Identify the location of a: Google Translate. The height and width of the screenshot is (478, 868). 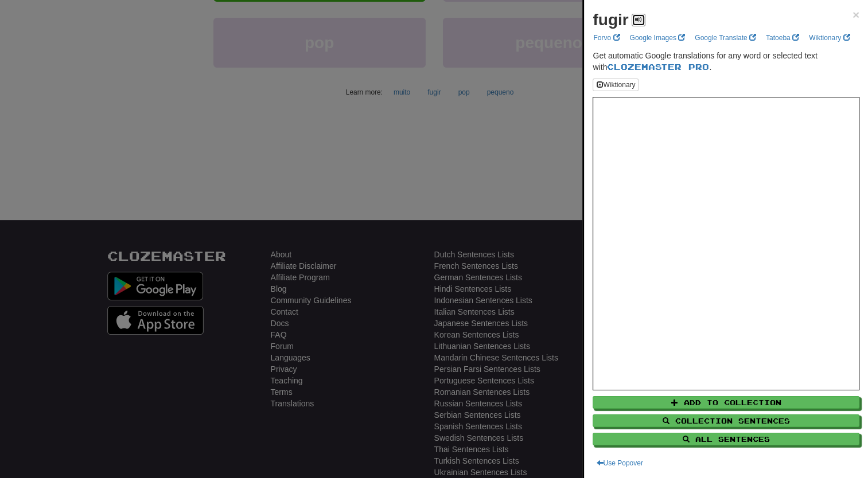
(725, 38).